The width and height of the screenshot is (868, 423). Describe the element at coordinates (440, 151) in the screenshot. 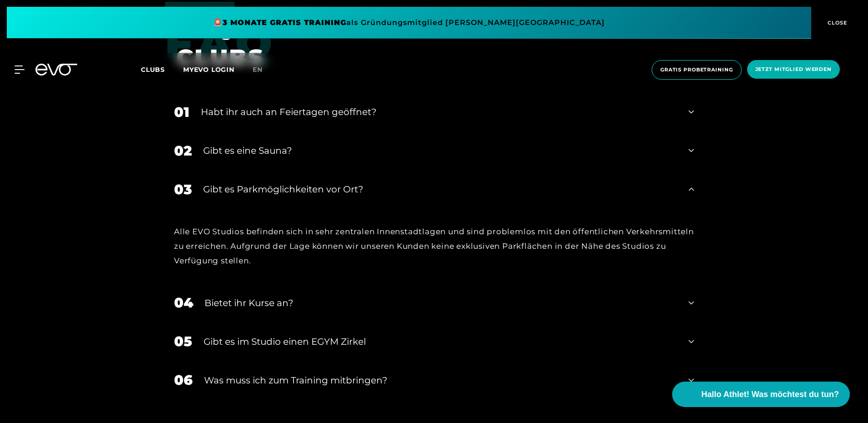

I see `div: Gibt es eine Sauna?` at that location.